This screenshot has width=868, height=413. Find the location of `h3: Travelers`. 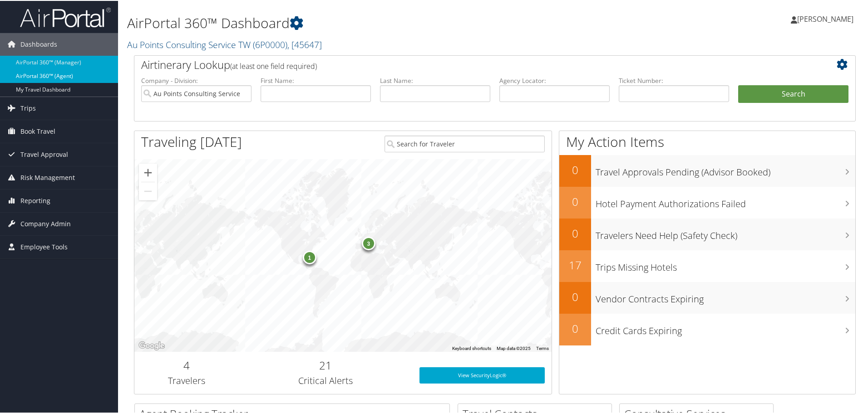

h3: Travelers is located at coordinates (186, 380).